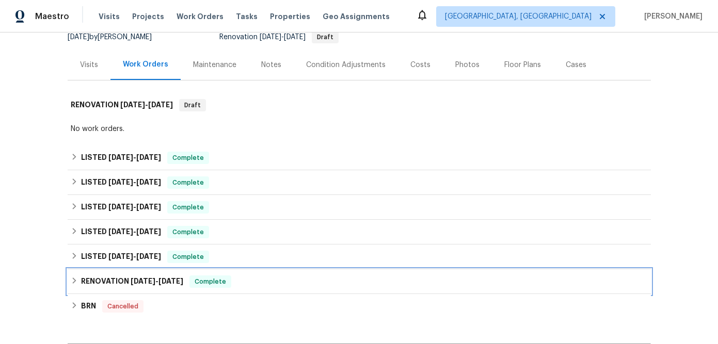  Describe the element at coordinates (148, 17) in the screenshot. I see `span: Projects` at that location.